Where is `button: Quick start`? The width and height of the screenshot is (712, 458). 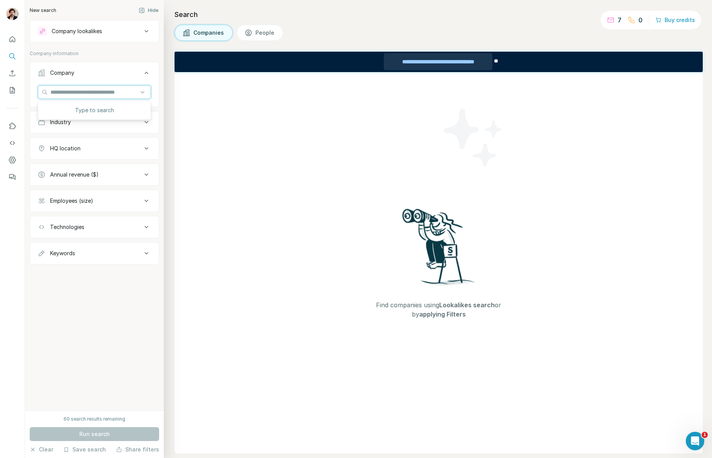
button: Quick start is located at coordinates (12, 39).